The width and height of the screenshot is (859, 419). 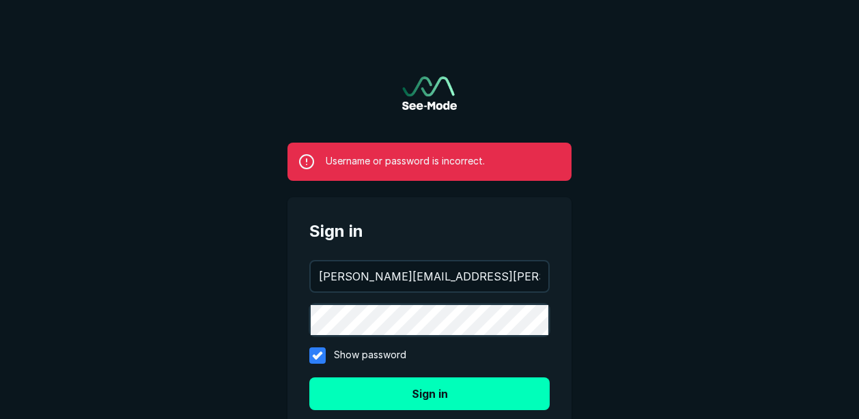 I want to click on span: Show password, so click(x=370, y=356).